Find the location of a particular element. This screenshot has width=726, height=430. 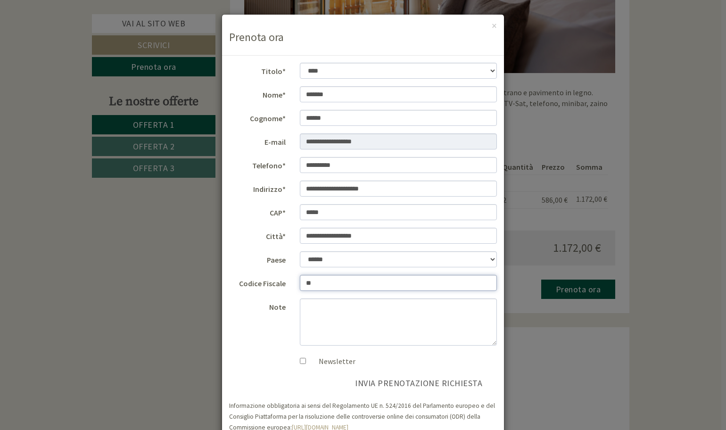

label: Codice Fiscale is located at coordinates (258, 282).